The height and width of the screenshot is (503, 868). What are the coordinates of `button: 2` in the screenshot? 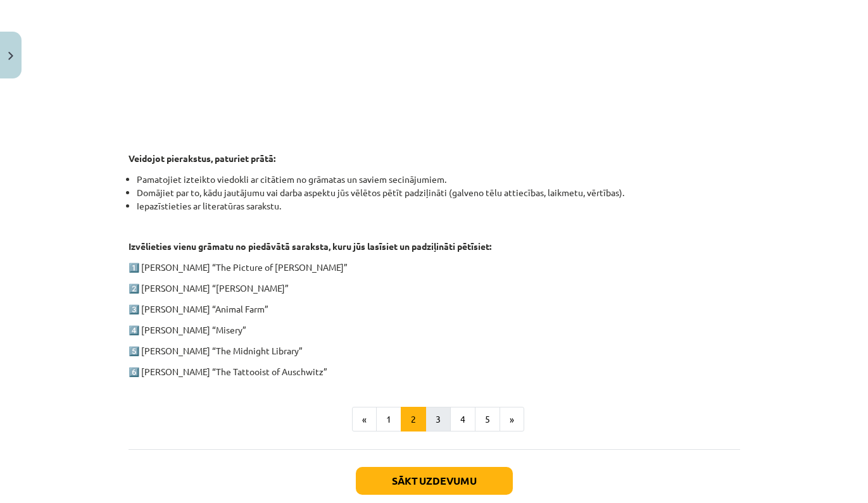 It's located at (413, 420).